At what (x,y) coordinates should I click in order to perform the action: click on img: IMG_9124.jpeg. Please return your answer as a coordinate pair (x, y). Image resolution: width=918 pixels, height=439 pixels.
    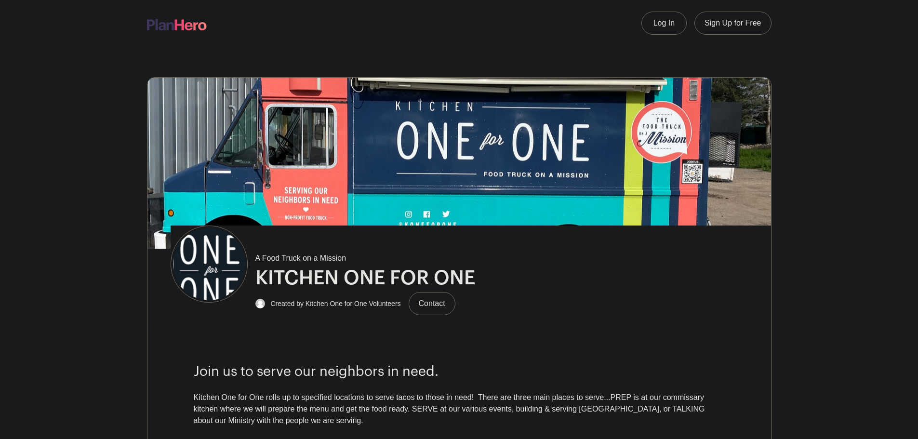
    Looking at the image, I should click on (459, 163).